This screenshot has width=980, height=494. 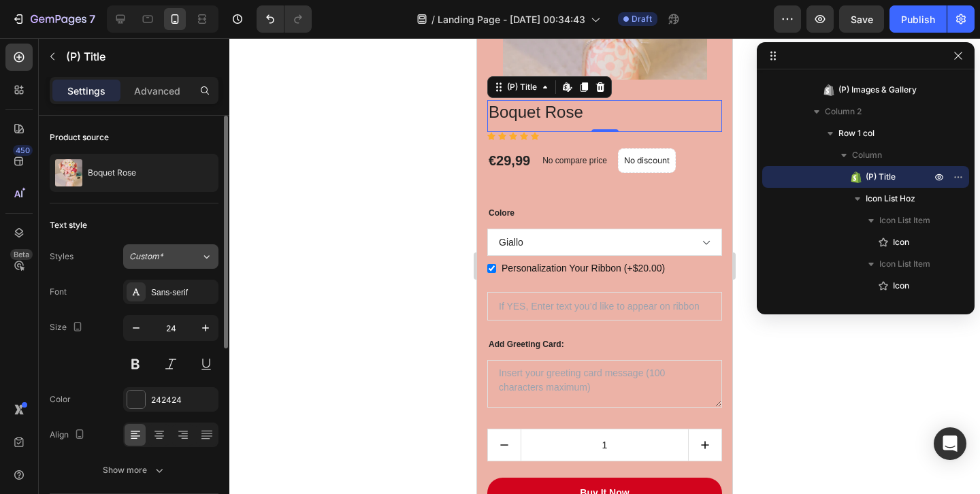 I want to click on button: Save, so click(x=862, y=19).